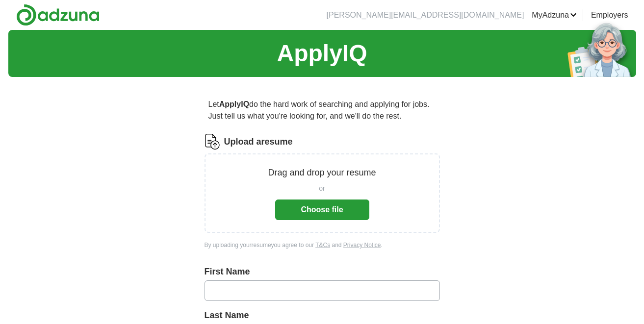 The height and width of the screenshot is (324, 644). I want to click on p: Drag and drop your resume, so click(322, 173).